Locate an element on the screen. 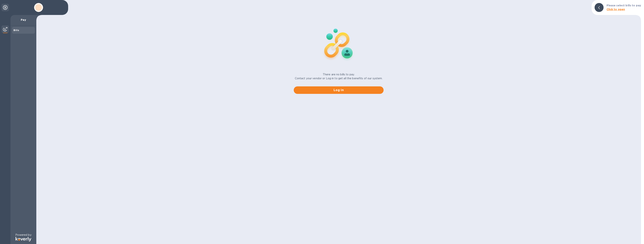 The image size is (644, 244). b: Click to open is located at coordinates (616, 10).